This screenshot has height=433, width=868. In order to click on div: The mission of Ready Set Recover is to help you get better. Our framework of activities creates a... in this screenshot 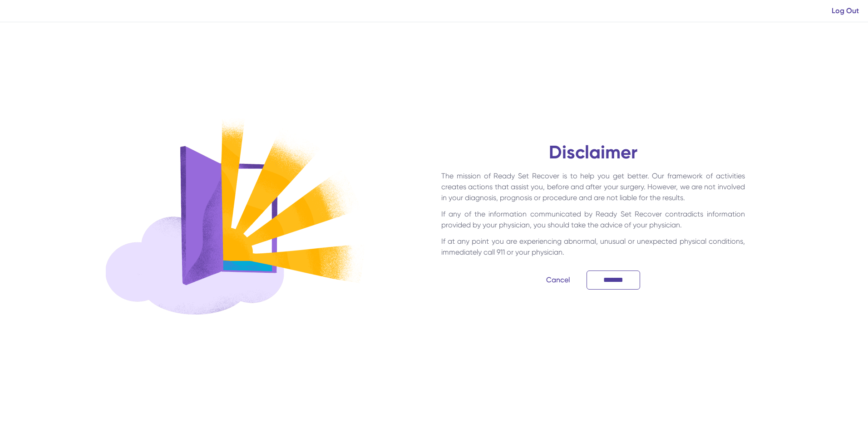, I will do `click(593, 187)`.